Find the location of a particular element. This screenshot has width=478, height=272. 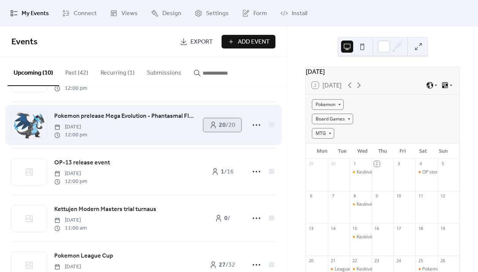

div: 10 is located at coordinates (398, 196).